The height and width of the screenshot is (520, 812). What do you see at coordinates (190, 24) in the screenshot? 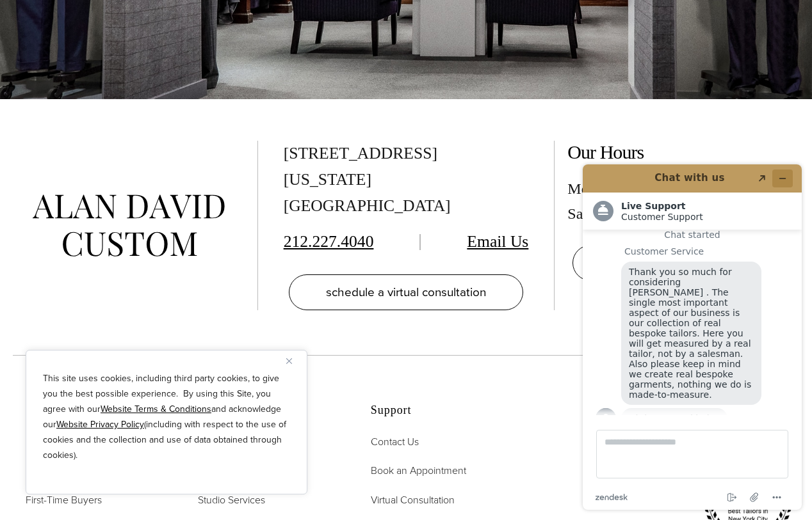
I see `button: Popout` at bounding box center [190, 24].